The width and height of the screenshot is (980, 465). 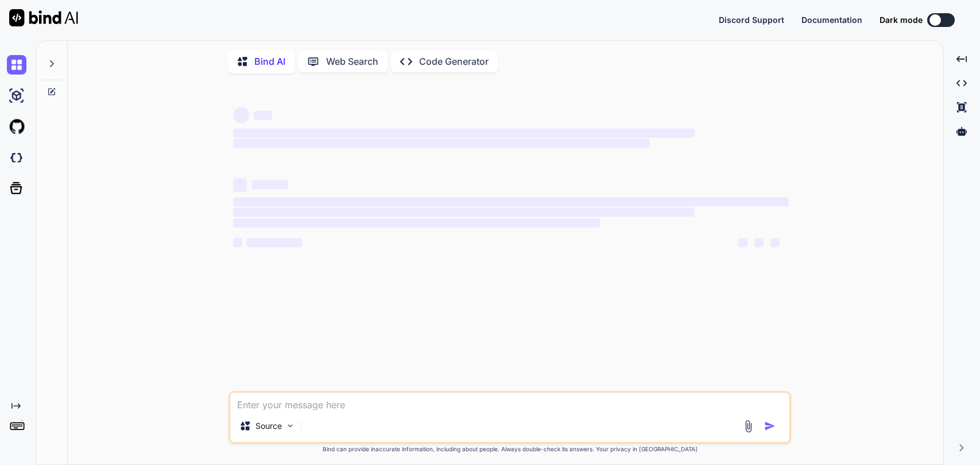 What do you see at coordinates (352, 61) in the screenshot?
I see `p: Web Search` at bounding box center [352, 61].